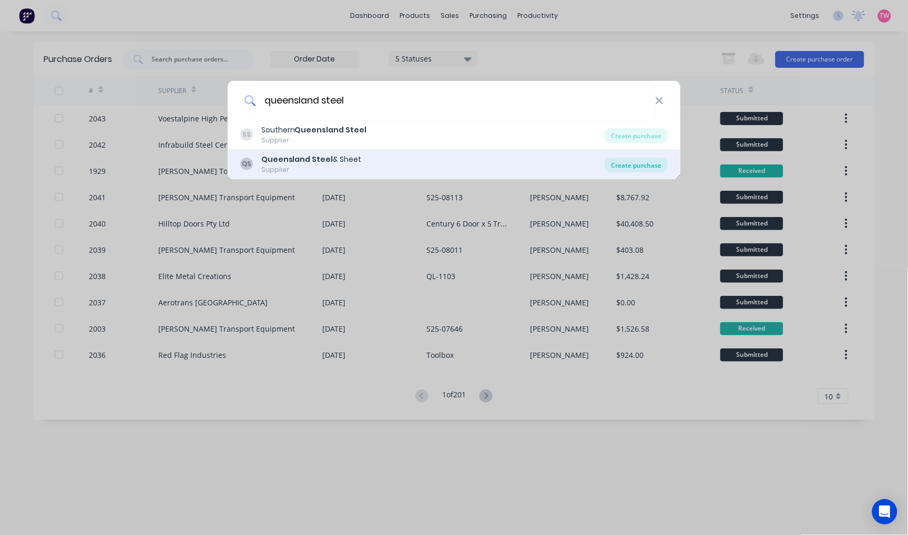 The height and width of the screenshot is (535, 908). I want to click on div: SS, so click(247, 135).